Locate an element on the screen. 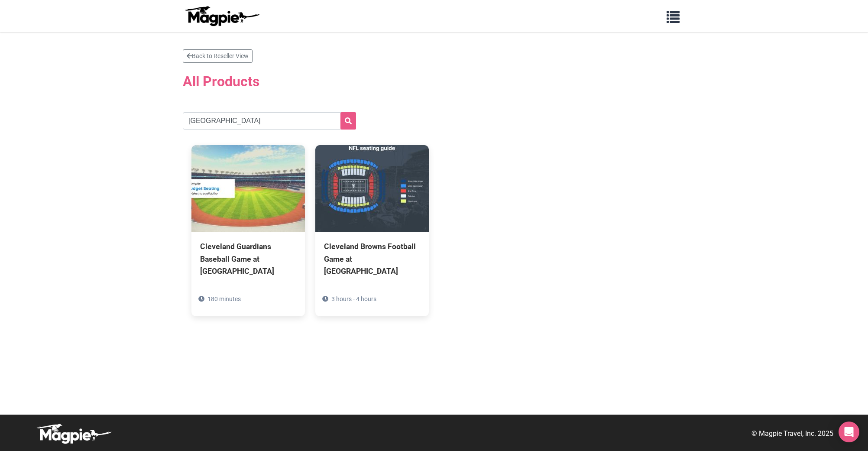 The image size is (868, 451). h2: All Products is located at coordinates (434, 82).